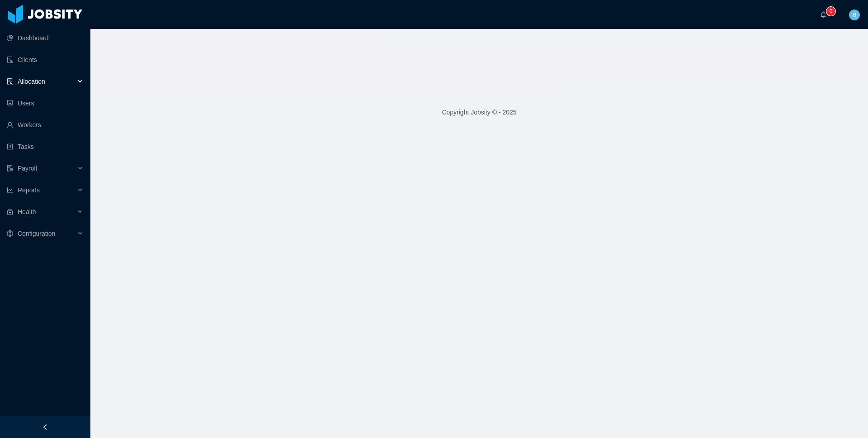 This screenshot has width=868, height=438. I want to click on span: Allocation, so click(31, 82).